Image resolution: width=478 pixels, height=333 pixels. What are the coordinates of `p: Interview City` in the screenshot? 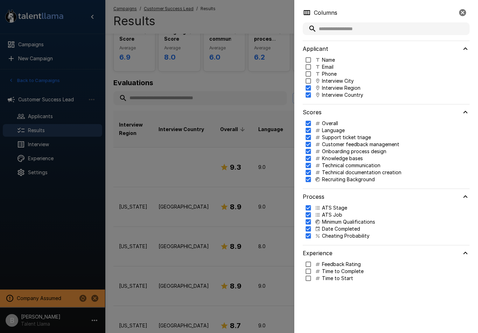 It's located at (338, 81).